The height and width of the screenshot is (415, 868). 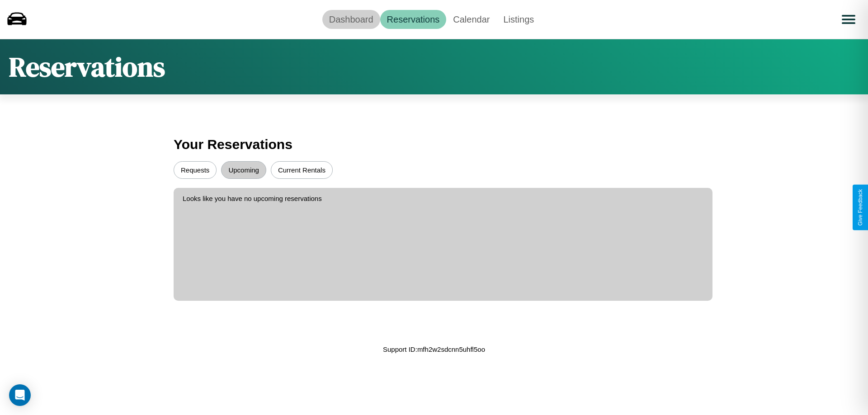 What do you see at coordinates (413, 20) in the screenshot?
I see `a: Reservations` at bounding box center [413, 20].